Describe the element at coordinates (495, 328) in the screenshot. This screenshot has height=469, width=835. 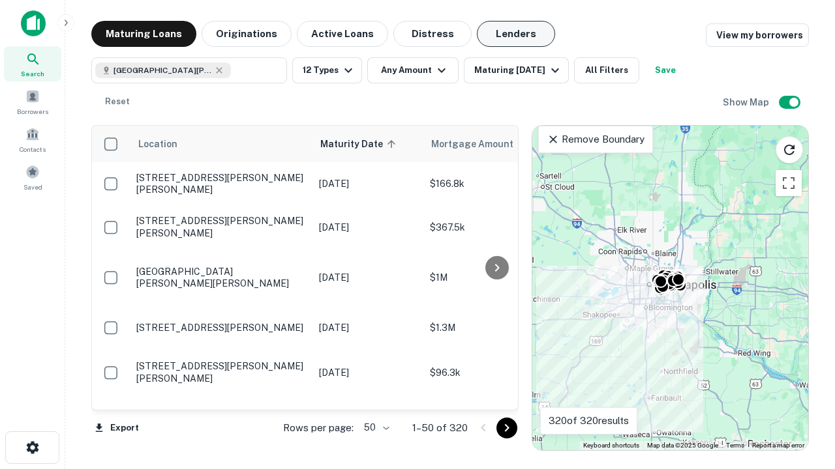
I see `p: $1.3M` at that location.